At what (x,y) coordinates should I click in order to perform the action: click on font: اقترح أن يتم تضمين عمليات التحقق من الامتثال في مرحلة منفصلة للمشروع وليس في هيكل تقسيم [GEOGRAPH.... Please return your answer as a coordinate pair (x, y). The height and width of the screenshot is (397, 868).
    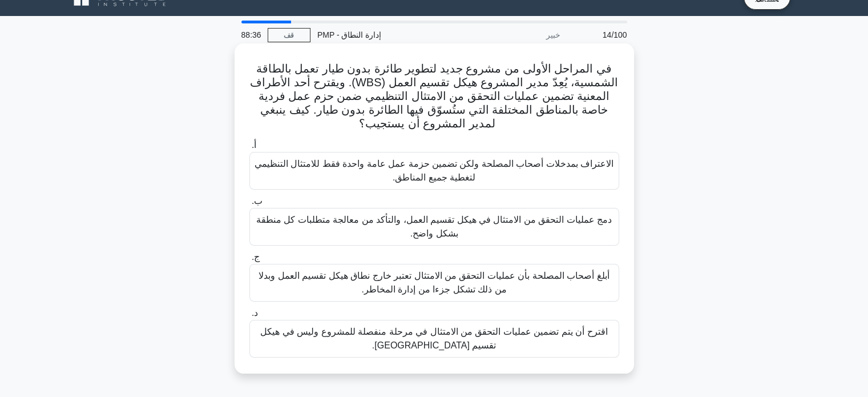
    Looking at the image, I should click on (434, 338).